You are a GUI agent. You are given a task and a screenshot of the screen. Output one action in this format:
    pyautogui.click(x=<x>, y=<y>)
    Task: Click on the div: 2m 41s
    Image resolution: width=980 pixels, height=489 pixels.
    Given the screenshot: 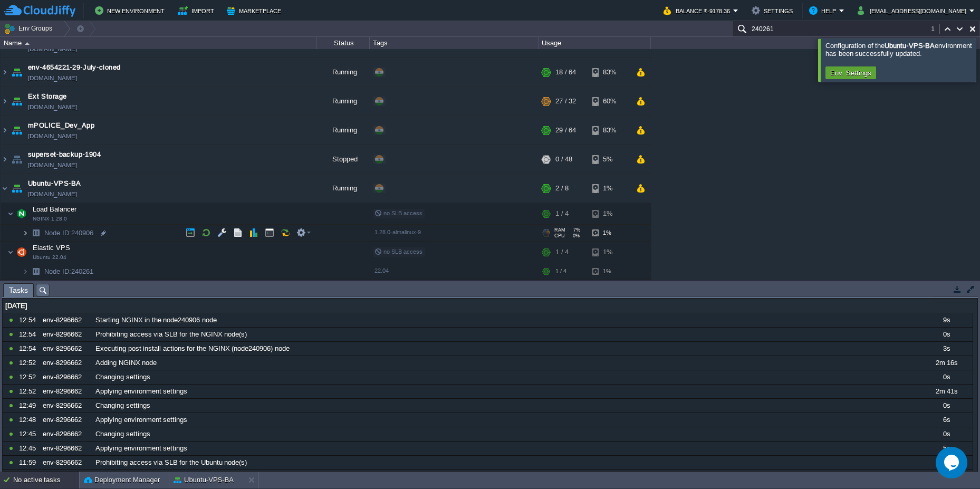 What is the action you would take?
    pyautogui.click(x=946, y=391)
    